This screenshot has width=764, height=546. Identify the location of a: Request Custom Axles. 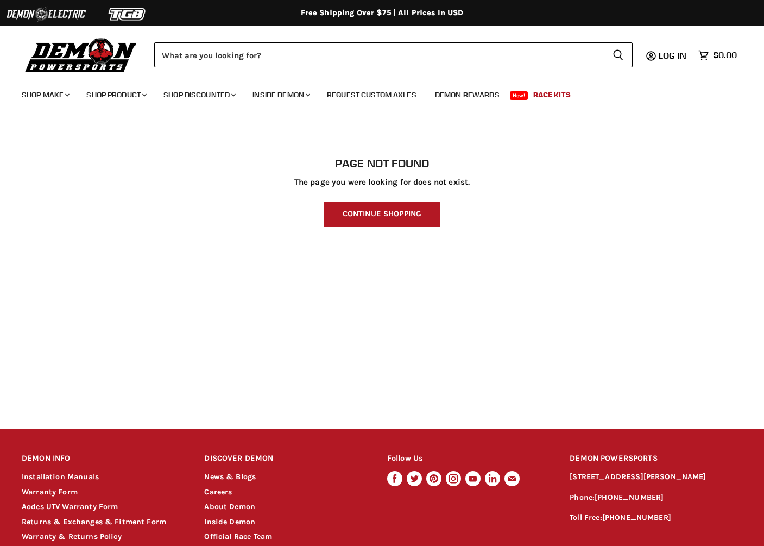
(371, 94).